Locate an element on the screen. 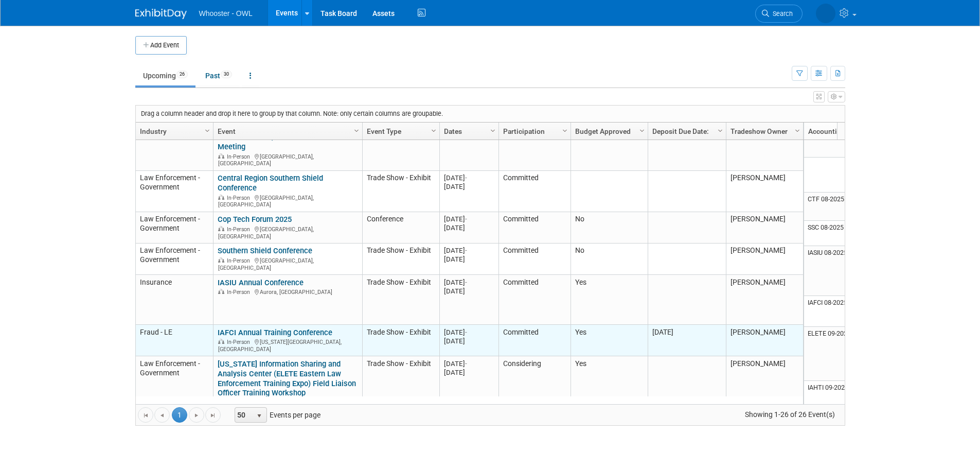 The height and width of the screenshot is (469, 980). span: Whooster - OWL is located at coordinates (225, 14).